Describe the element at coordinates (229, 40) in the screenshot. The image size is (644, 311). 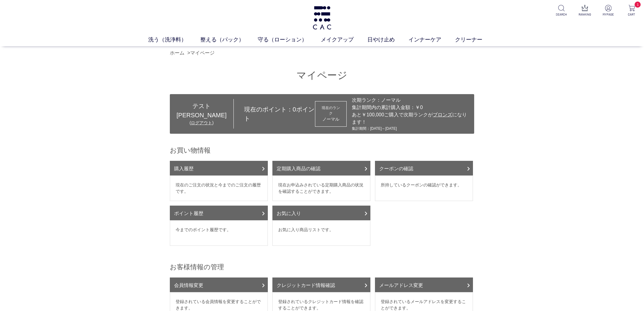
I see `a: 整える（パック）` at that location.